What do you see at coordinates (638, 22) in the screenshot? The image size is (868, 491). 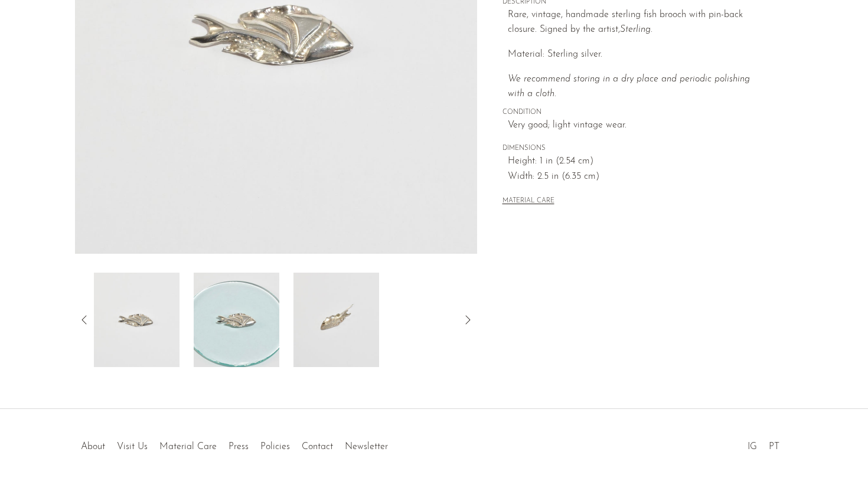 I see `p: Rare, vintage, handmade sterling fish brooch with pin-back closure. Signed by the artist,` at bounding box center [638, 22].